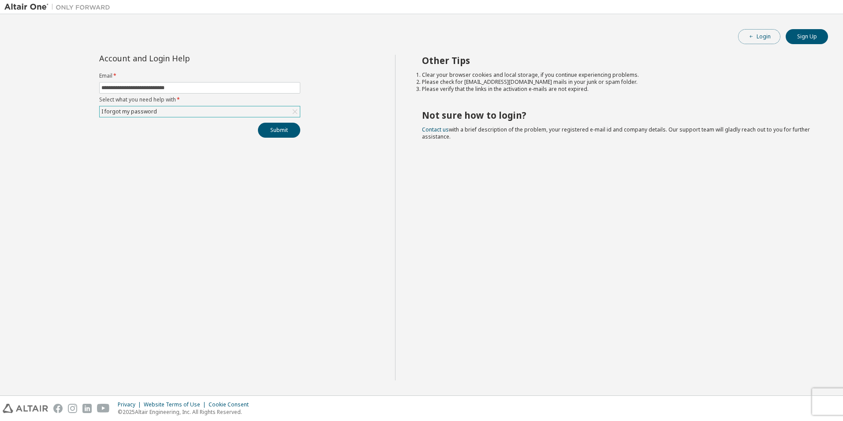 This screenshot has height=421, width=843. What do you see at coordinates (618, 60) in the screenshot?
I see `h2: Other Tips` at bounding box center [618, 60].